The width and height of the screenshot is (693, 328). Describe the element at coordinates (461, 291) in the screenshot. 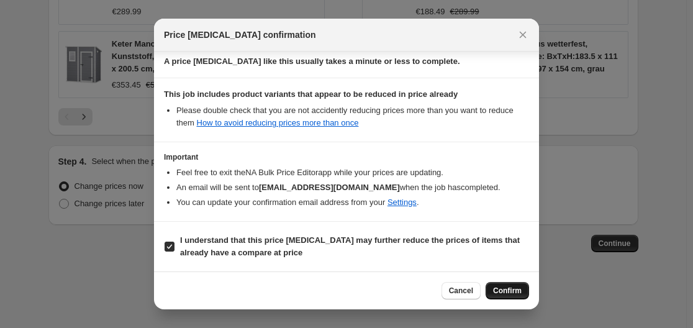

I see `button: Cancel` at that location.